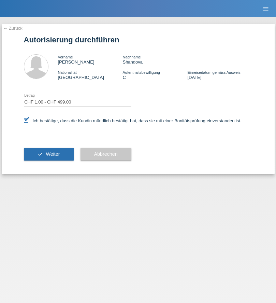 The height and width of the screenshot is (303, 276). What do you see at coordinates (132, 57) in the screenshot?
I see `span: Nachname` at bounding box center [132, 57].